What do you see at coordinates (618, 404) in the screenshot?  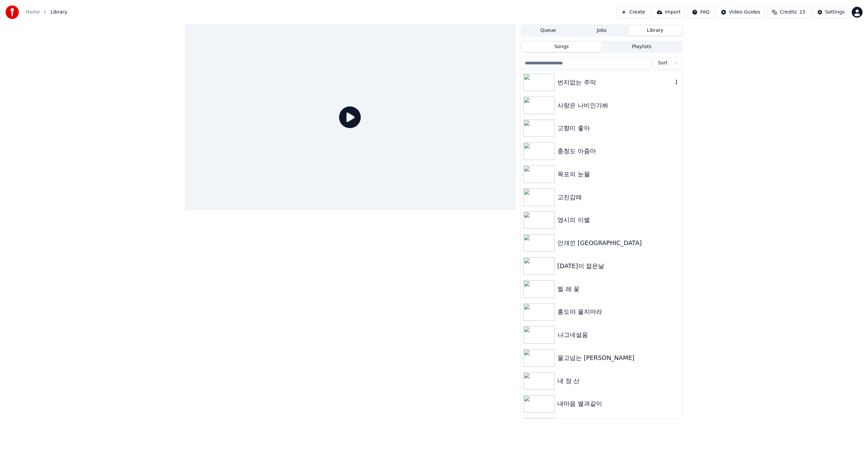 I see `div: 내마음 별과같이` at bounding box center [618, 404].